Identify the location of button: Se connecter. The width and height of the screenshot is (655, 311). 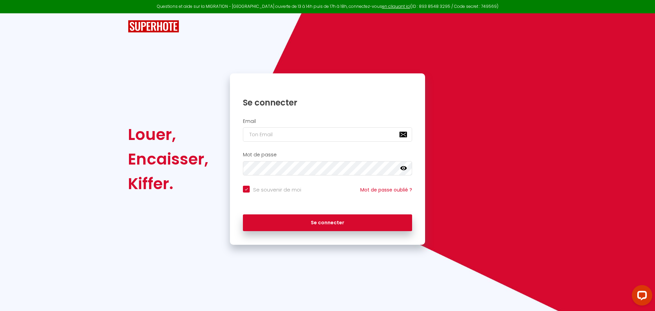
(328, 223).